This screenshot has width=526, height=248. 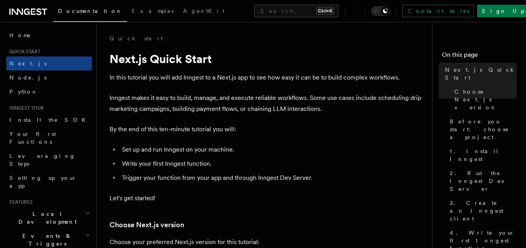 What do you see at coordinates (19, 202) in the screenshot?
I see `span: Features` at bounding box center [19, 202].